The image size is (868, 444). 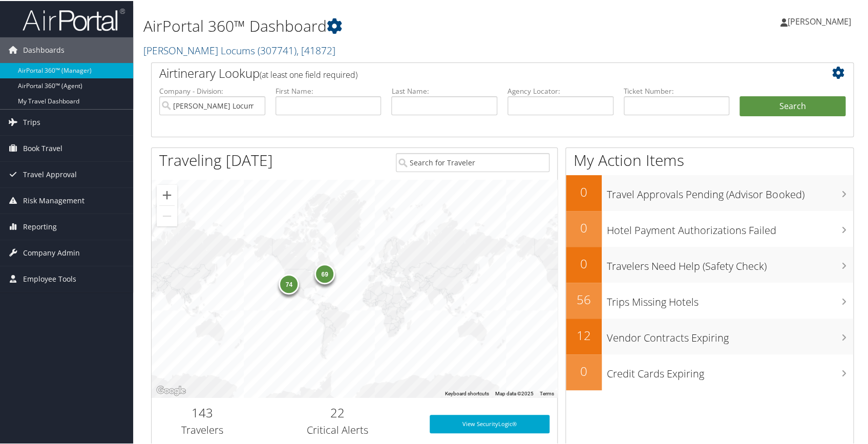 What do you see at coordinates (171, 390) in the screenshot?
I see `a: Open this area in Google Maps (opens a new window)` at bounding box center [171, 390].